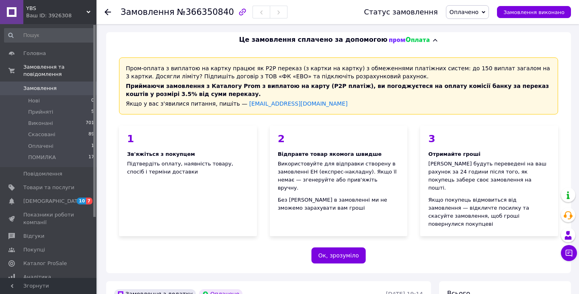  I want to click on span: Це замовлення сплачено за допомогою, so click(313, 40).